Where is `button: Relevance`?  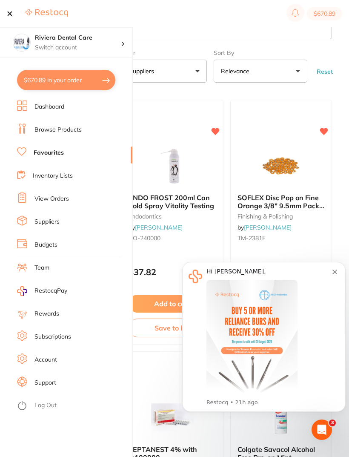 button: Relevance is located at coordinates (261, 71).